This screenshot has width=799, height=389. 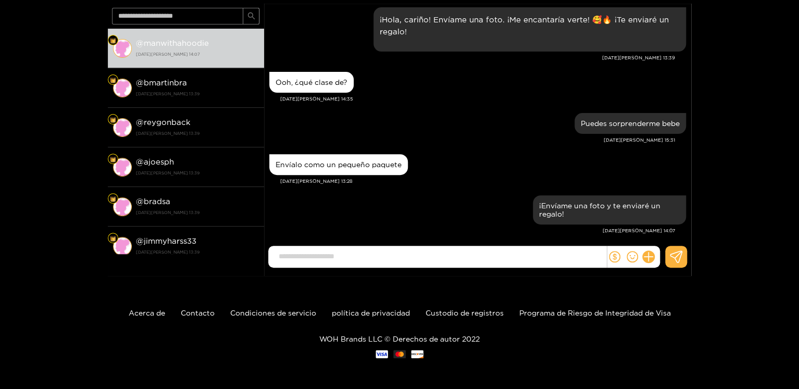 What do you see at coordinates (153, 201) in the screenshot?
I see `font: @bradsa` at bounding box center [153, 201].